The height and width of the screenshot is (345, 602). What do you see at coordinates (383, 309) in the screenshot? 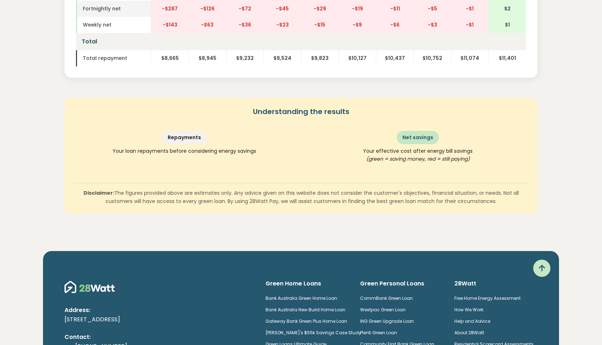
I see `a: Westpac Green Loan` at bounding box center [383, 309].